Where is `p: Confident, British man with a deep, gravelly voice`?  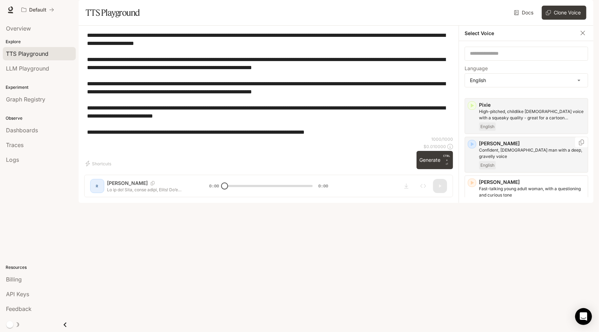
p: Confident, British man with a deep, gravelly voice is located at coordinates (532, 153).